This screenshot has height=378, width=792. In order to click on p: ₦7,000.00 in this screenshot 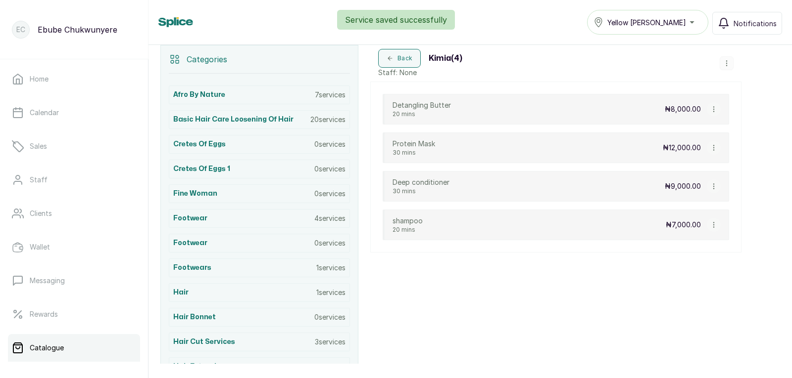, I will do `click(683, 225)`.